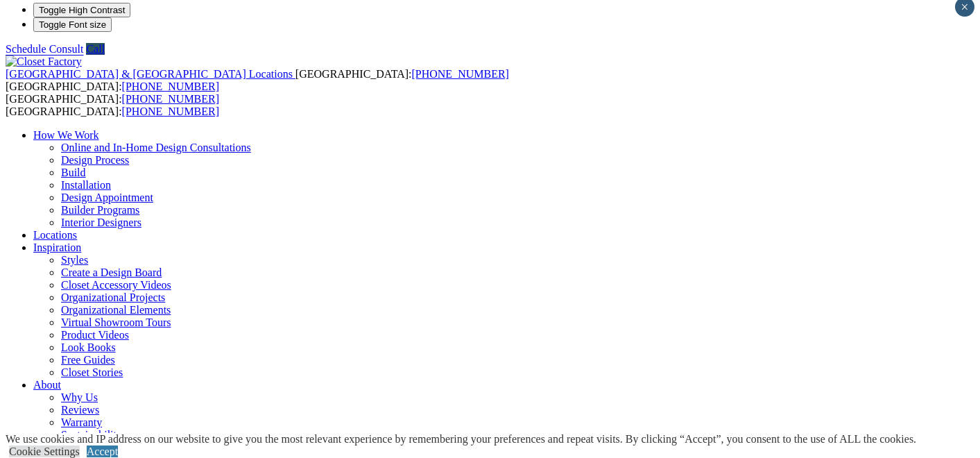 The image size is (980, 458). I want to click on a: Inspiration, so click(57, 247).